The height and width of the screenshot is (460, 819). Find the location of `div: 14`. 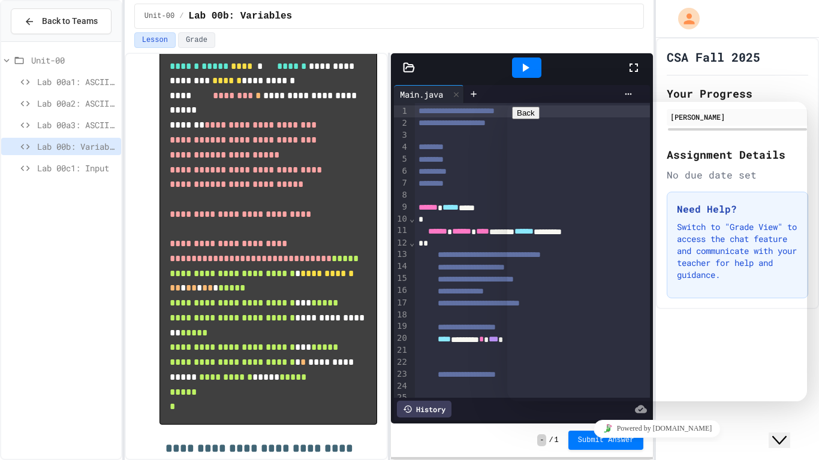

div: 14 is located at coordinates (401, 267).